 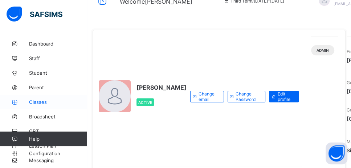 I want to click on span: Broadsheet, so click(x=58, y=116).